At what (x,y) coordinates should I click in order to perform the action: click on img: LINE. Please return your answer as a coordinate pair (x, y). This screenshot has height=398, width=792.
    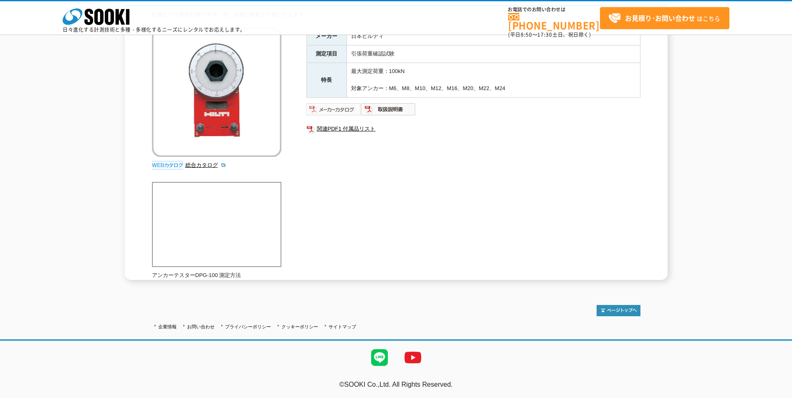
    Looking at the image, I should click on (380, 358).